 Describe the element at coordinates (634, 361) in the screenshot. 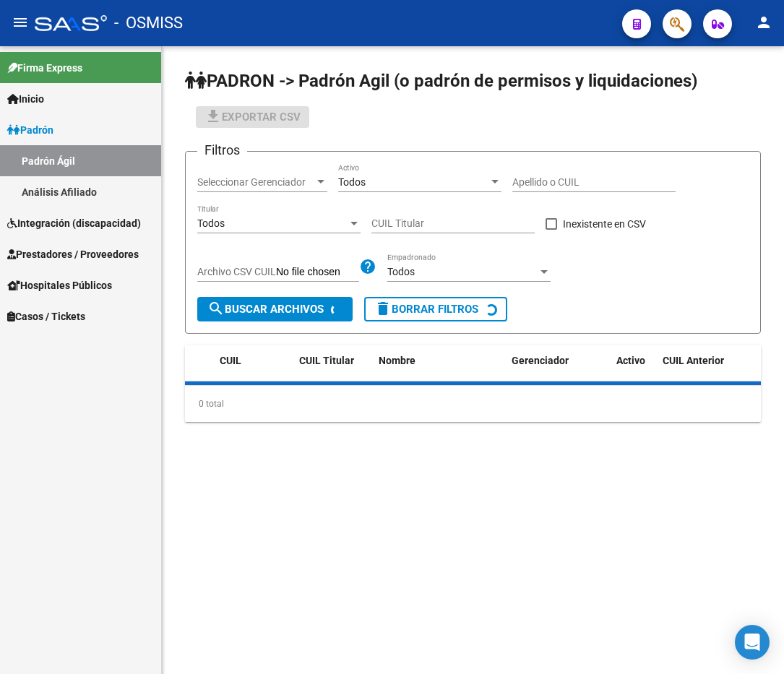

I see `datatable-header-cell: Activo` at that location.